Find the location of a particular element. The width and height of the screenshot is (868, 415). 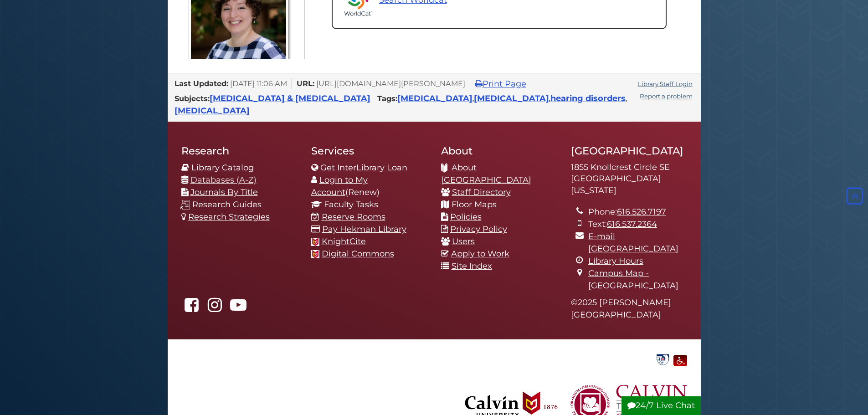

button: 24/7 Live Chat is located at coordinates (661, 406).